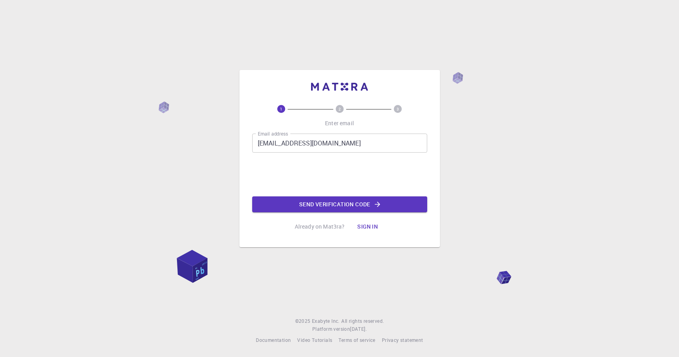  What do you see at coordinates (273, 134) in the screenshot?
I see `label: Email address` at bounding box center [273, 134].